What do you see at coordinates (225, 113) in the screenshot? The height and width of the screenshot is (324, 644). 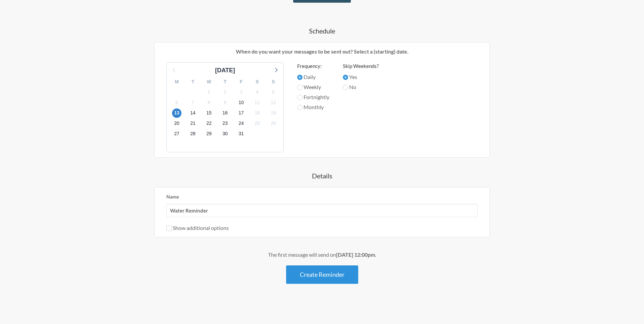 I see `span: Sunday 16 November 2025` at bounding box center [225, 113].